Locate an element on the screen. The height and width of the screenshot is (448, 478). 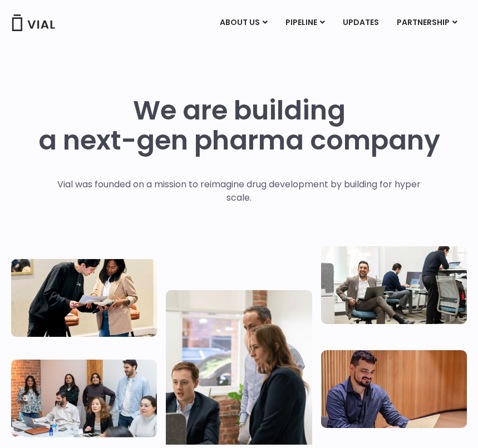
a: ABOUT USMenu Toggle is located at coordinates (243, 23).